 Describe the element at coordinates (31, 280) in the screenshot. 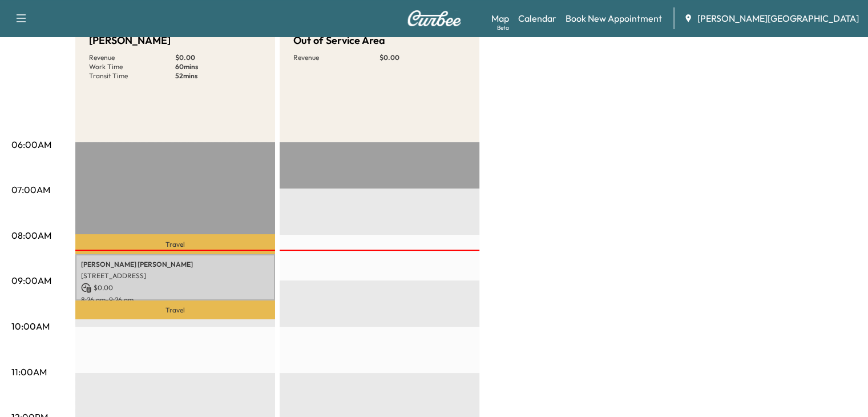

I see `p: 09:00AM` at that location.